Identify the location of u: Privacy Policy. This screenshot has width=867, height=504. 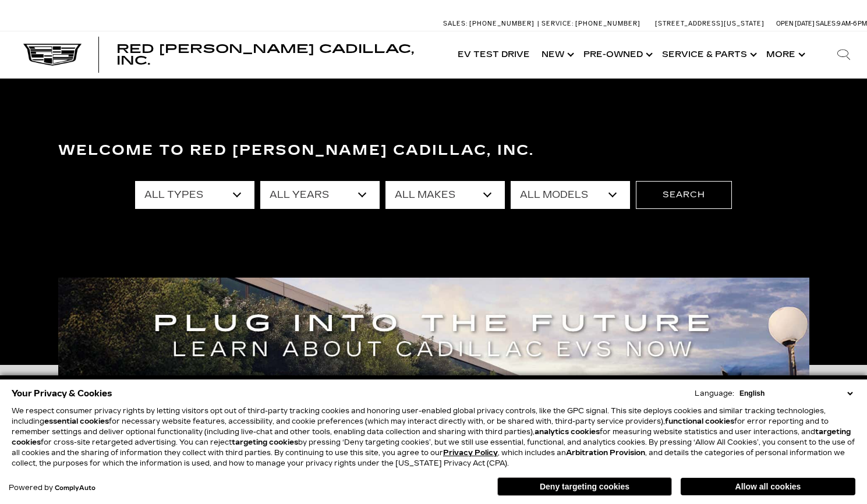
(471, 453).